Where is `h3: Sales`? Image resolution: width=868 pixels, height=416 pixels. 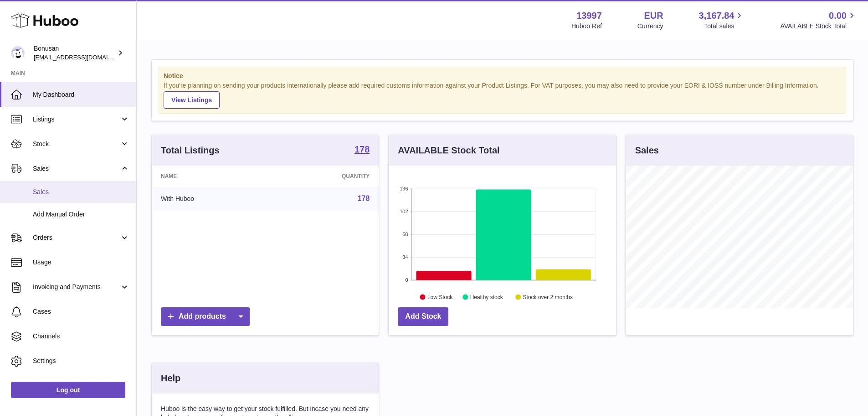 h3: Sales is located at coordinates (647, 150).